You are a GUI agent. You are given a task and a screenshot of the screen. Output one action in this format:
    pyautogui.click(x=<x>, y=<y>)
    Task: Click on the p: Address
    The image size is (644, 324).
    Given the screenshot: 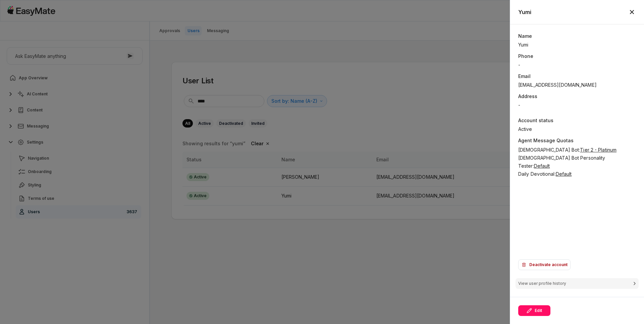 What is the action you would take?
    pyautogui.click(x=577, y=96)
    